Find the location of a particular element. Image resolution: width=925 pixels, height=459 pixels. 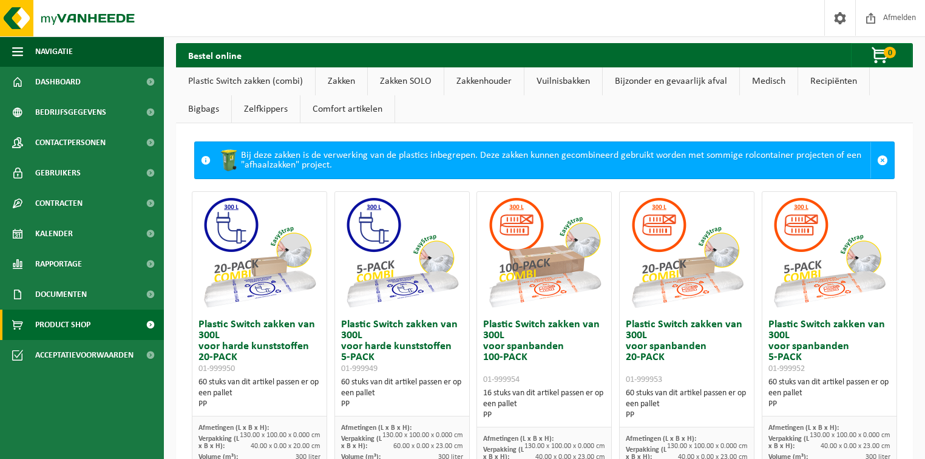

h3: Plastic Switch zakken van 300L voor harde kunststoffen 20-PACK is located at coordinates (259, 346).